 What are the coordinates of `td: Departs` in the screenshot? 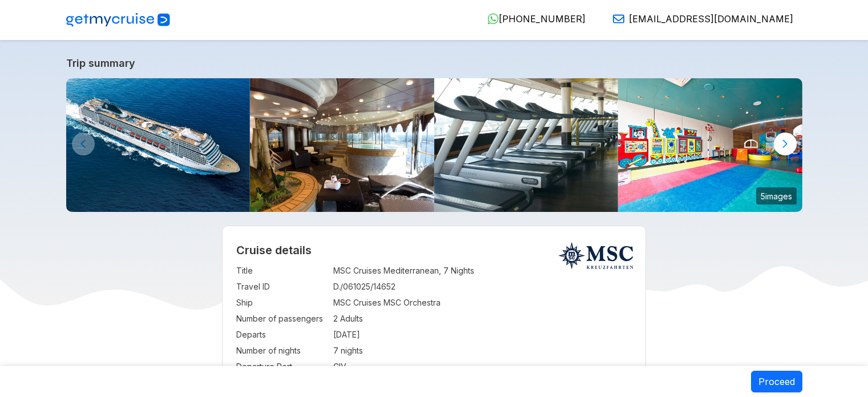 It's located at (282, 335).